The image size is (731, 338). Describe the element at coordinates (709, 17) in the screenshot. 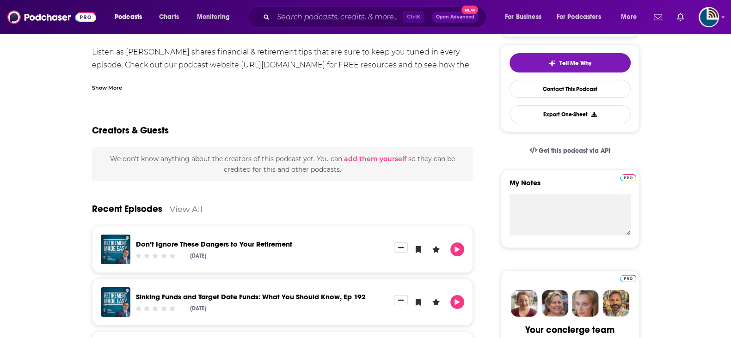

I see `span: Logged in as tdunyak` at that location.